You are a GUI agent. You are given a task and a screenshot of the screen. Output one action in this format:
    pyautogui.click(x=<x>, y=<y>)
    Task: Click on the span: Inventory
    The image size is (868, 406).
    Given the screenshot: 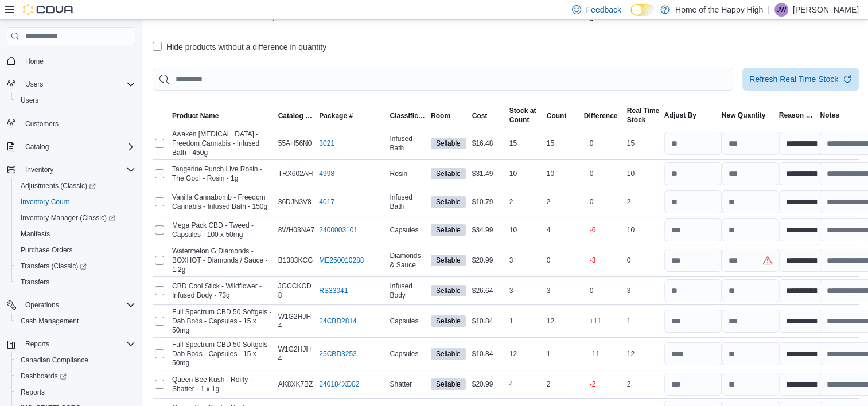 What is the action you would take?
    pyautogui.click(x=78, y=170)
    